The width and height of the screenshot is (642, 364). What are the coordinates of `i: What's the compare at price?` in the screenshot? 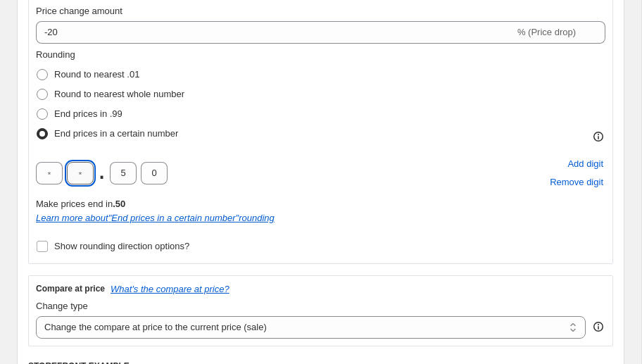 It's located at (169, 289).